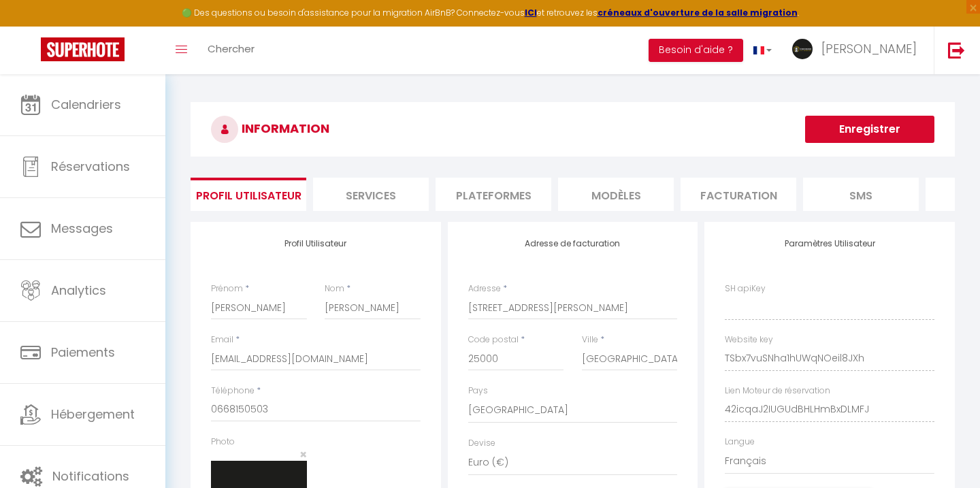 This screenshot has height=488, width=980. Describe the element at coordinates (371, 194) in the screenshot. I see `li: Services` at that location.